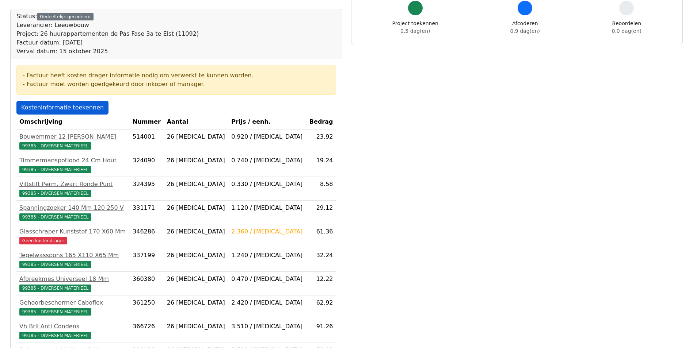  Describe the element at coordinates (415, 31) in the screenshot. I see `span: 0.5 dag(en)` at that location.